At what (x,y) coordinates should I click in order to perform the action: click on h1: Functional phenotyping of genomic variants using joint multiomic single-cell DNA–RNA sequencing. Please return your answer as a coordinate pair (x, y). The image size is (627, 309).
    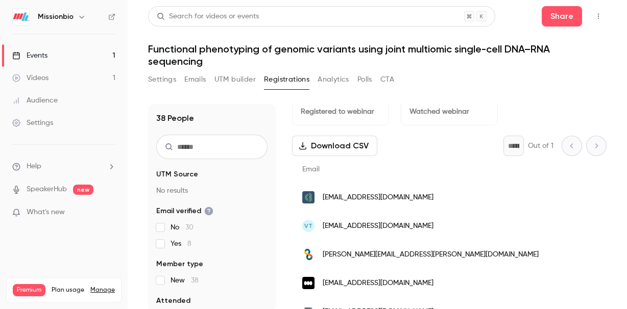
    Looking at the image, I should click on (377, 55).